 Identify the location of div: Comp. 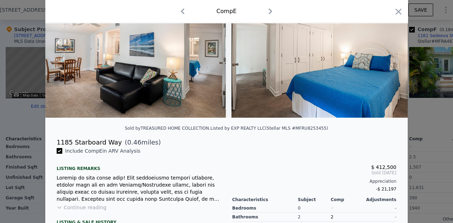
(347, 200).